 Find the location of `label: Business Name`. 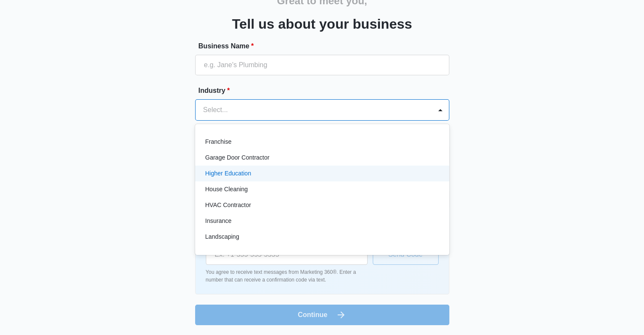

label: Business Name is located at coordinates (325, 46).